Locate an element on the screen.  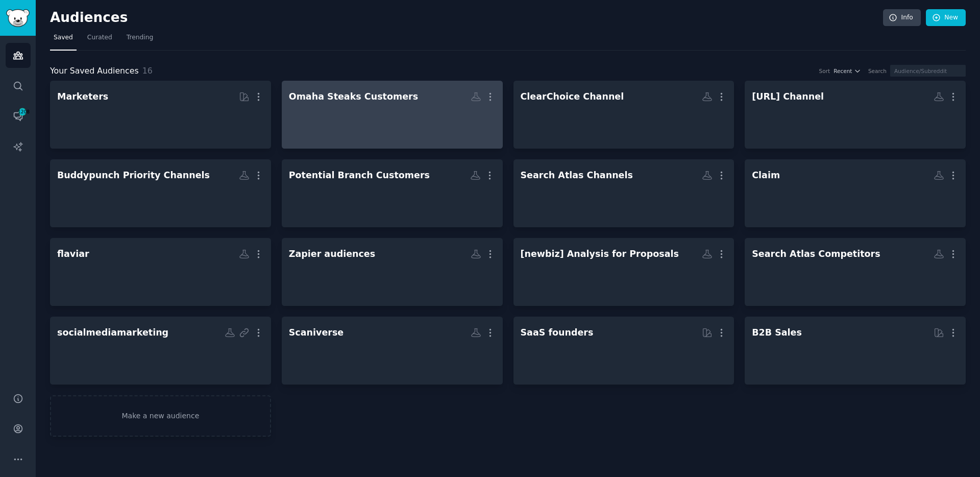
div: Potential Branch Customers is located at coordinates (359, 175).